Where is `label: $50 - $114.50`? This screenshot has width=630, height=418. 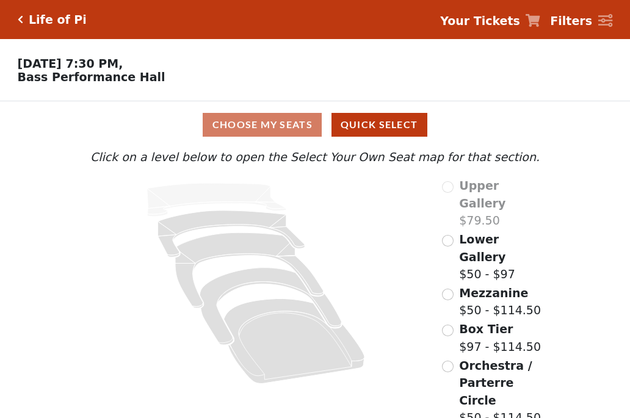
label: $50 - $114.50 is located at coordinates (500, 302).